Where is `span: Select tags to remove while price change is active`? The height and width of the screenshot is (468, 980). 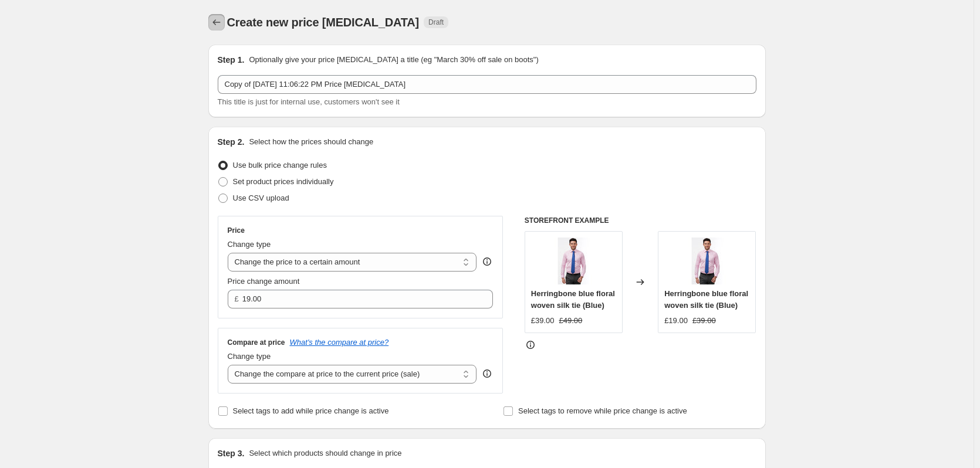 span: Select tags to remove while price change is active is located at coordinates (603, 411).